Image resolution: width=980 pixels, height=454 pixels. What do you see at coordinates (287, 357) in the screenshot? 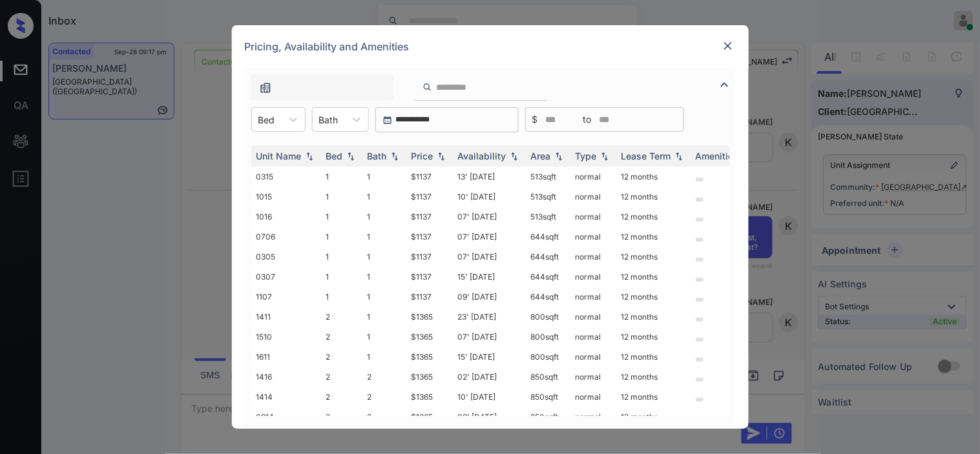
I see `td: 1611` at bounding box center [287, 357].